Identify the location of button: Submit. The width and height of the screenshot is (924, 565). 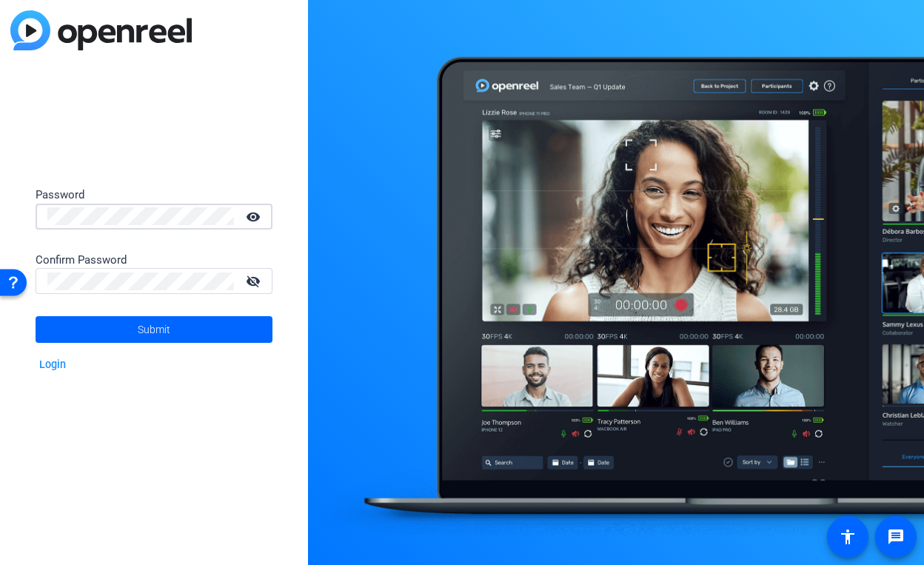
(154, 330).